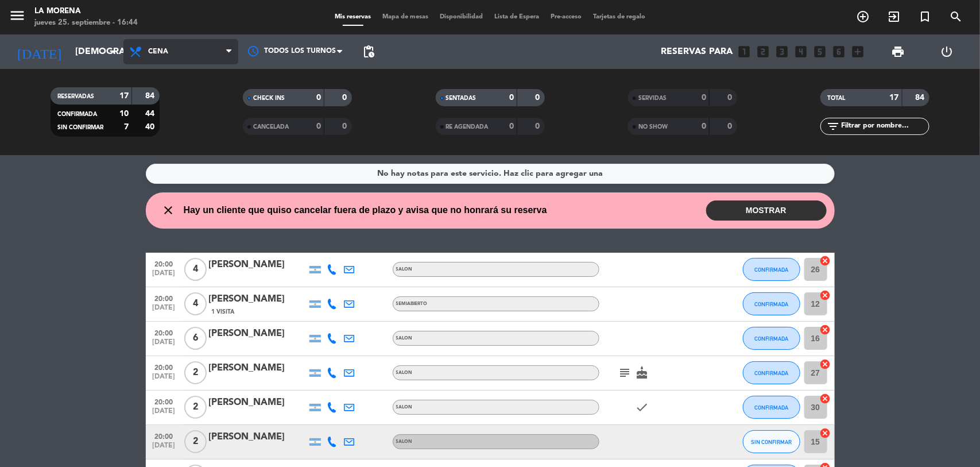 This screenshot has width=980, height=467. I want to click on i: add_box, so click(858, 52).